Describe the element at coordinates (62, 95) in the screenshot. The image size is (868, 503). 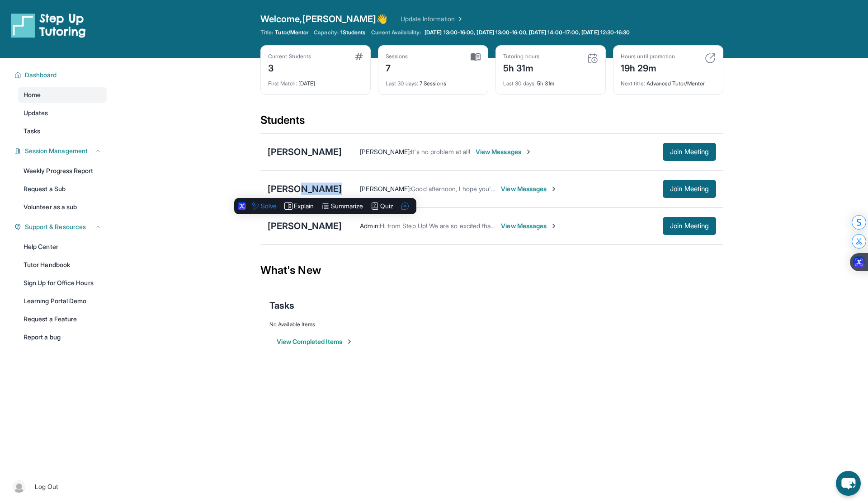
I see `a: Home` at that location.